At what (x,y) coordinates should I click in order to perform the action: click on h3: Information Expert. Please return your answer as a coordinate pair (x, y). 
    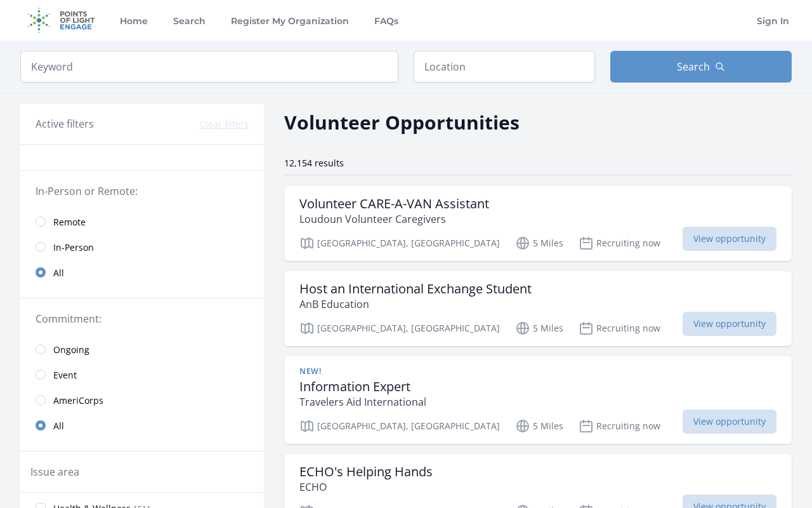
    Looking at the image, I should click on (363, 387).